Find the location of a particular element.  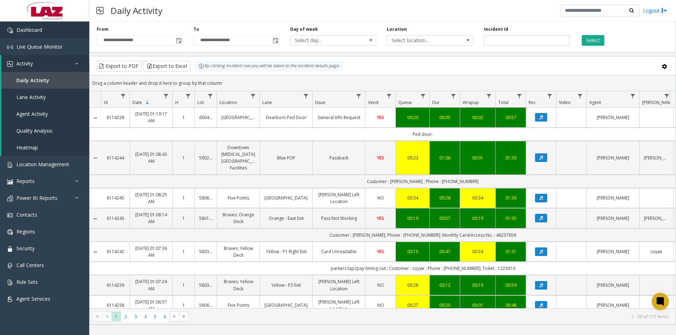

a: Activity is located at coordinates (45, 63).